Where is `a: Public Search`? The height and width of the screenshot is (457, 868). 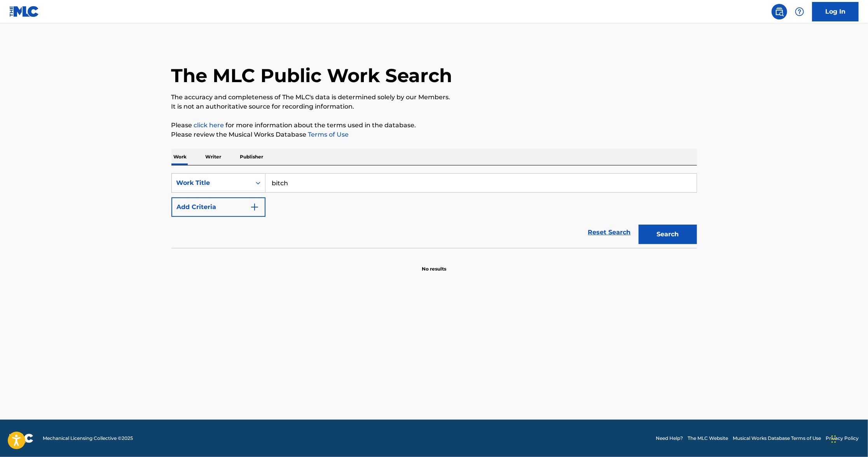 a: Public Search is located at coordinates (779, 12).